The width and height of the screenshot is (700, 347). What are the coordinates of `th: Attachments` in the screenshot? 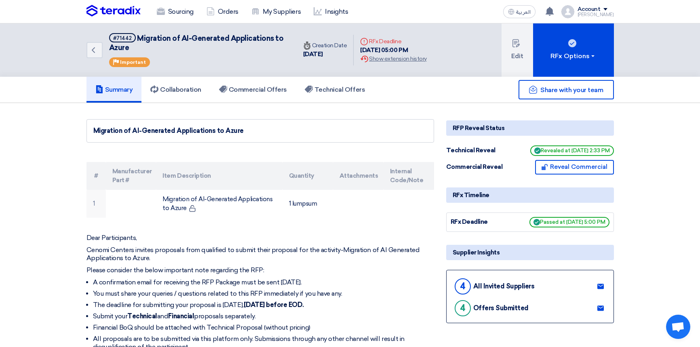 It's located at (358, 176).